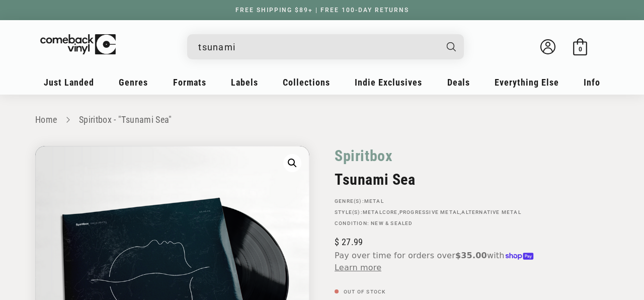 The image size is (644, 300). What do you see at coordinates (580, 48) in the screenshot?
I see `span: 0` at bounding box center [580, 48].